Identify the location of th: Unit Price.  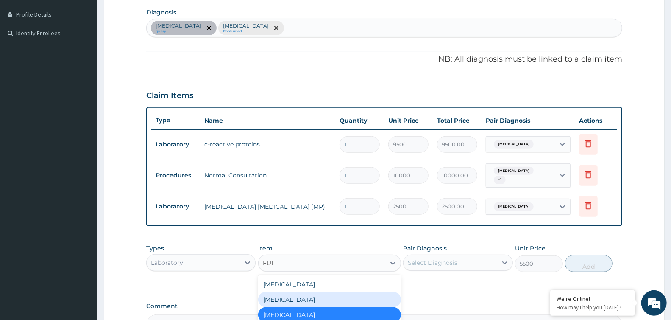
(408, 120).